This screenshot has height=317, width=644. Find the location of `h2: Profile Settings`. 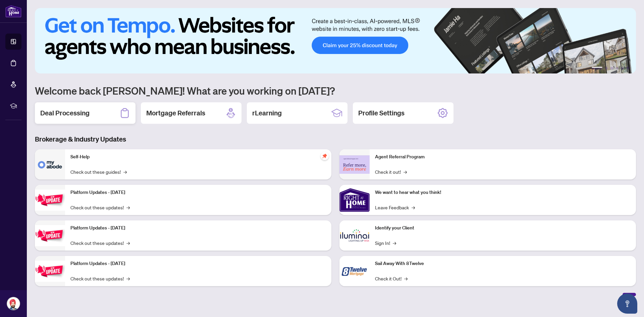

h2: Profile Settings is located at coordinates (381, 113).